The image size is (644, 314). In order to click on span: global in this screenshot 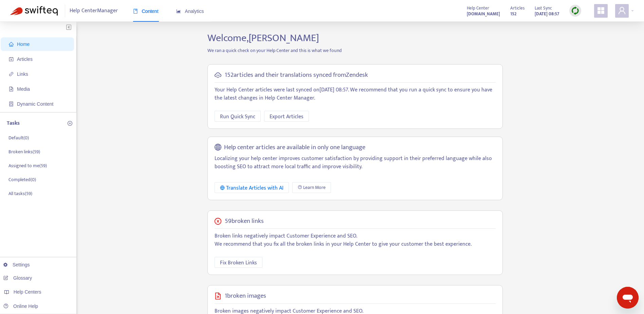, I will do `click(218, 147)`.